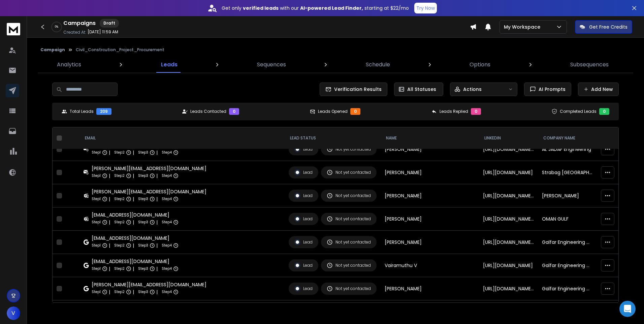 The height and width of the screenshot is (324, 644). What do you see at coordinates (422, 90) in the screenshot?
I see `p: All Statuses` at bounding box center [422, 90].